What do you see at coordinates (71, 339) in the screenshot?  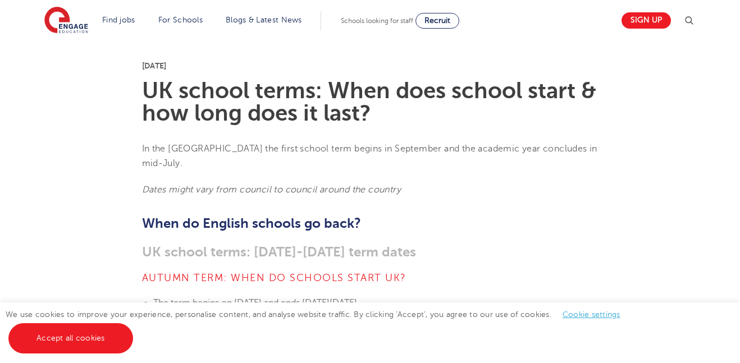 I see `a: Accept all cookies` at bounding box center [71, 339].